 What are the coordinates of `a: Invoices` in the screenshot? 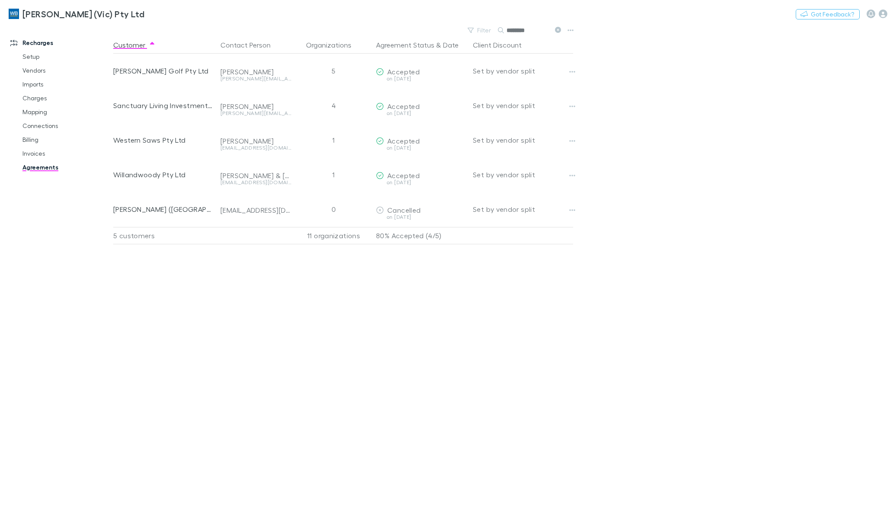 It's located at (67, 153).